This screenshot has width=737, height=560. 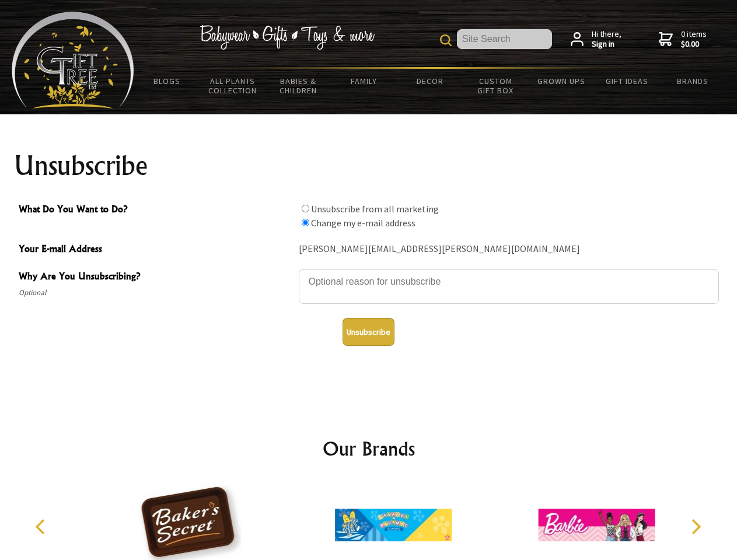 What do you see at coordinates (606, 39) in the screenshot?
I see `span: Hi there,` at bounding box center [606, 39].